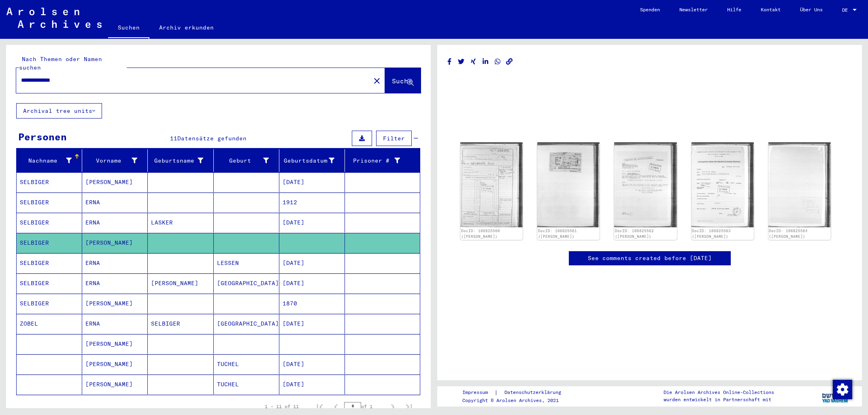 The height and width of the screenshot is (415, 868). Describe the element at coordinates (211, 138) in the screenshot. I see `span: Datensätze gefunden` at that location.